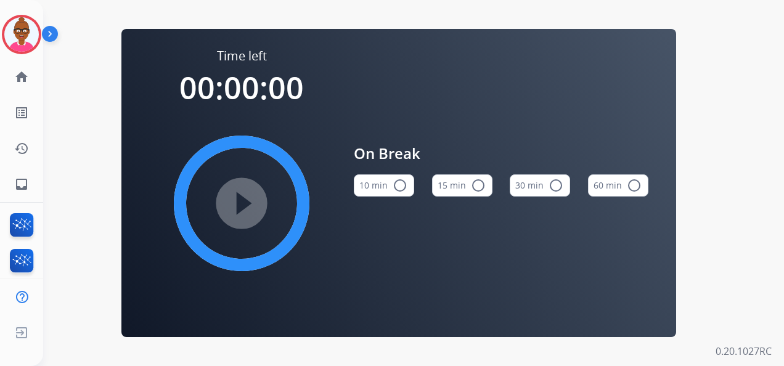 This screenshot has height=366, width=784. Describe the element at coordinates (384, 186) in the screenshot. I see `button: 10 min` at that location.